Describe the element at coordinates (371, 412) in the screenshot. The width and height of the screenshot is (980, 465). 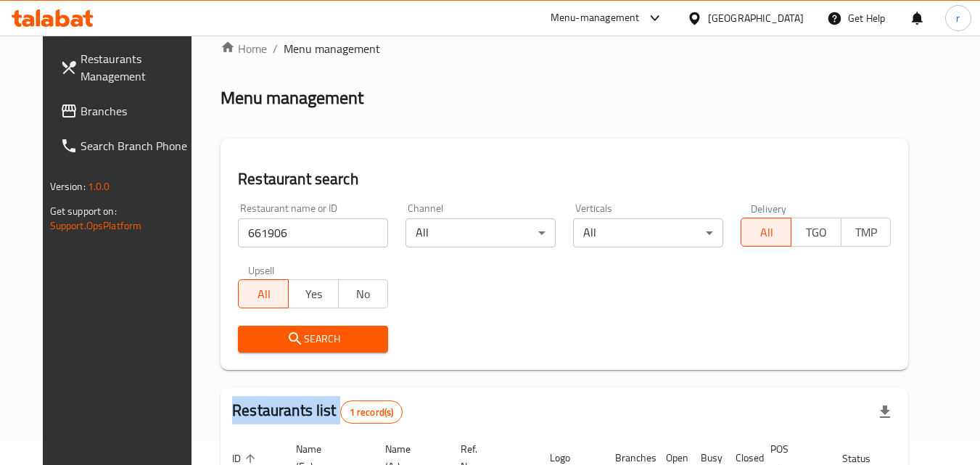
I see `div: Total records count` at that location.